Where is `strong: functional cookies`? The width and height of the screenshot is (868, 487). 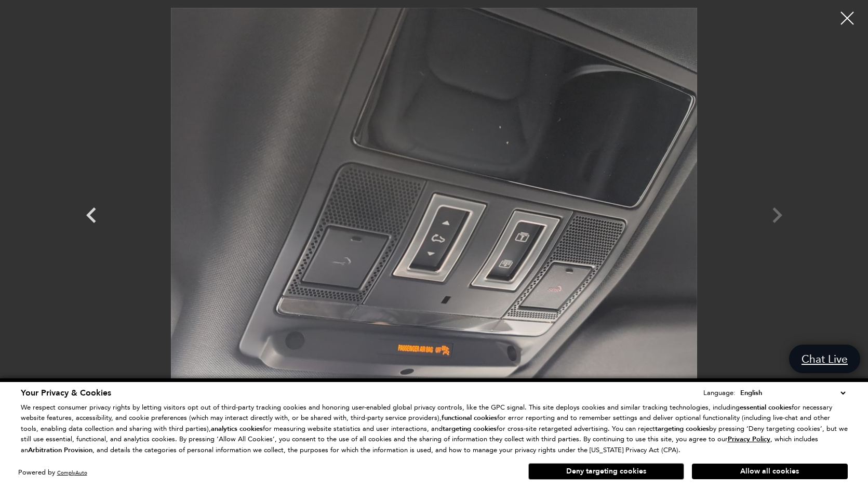 strong: functional cookies is located at coordinates (470, 418).